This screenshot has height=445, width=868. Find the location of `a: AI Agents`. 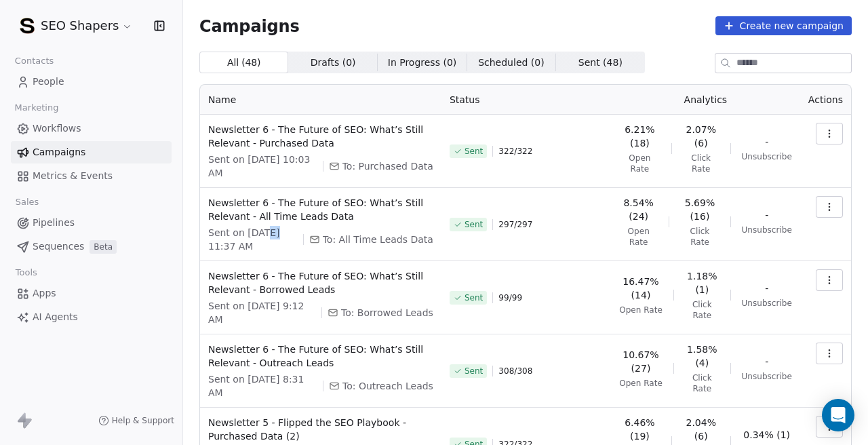

a: AI Agents is located at coordinates (91, 317).